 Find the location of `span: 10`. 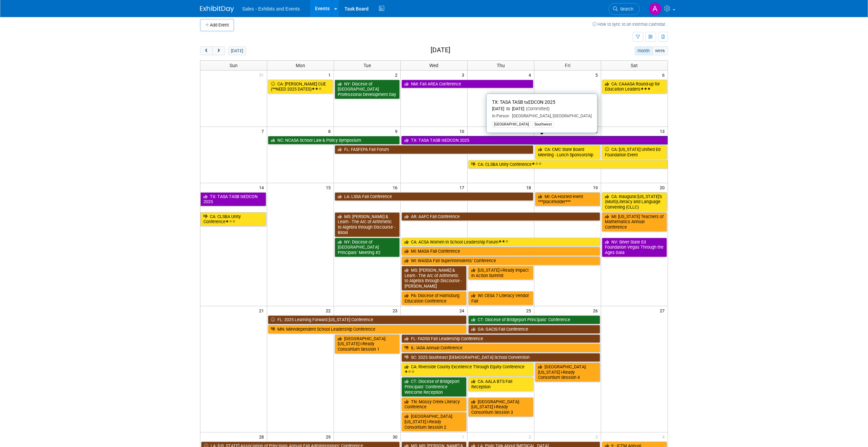

span: 10 is located at coordinates (463, 131).